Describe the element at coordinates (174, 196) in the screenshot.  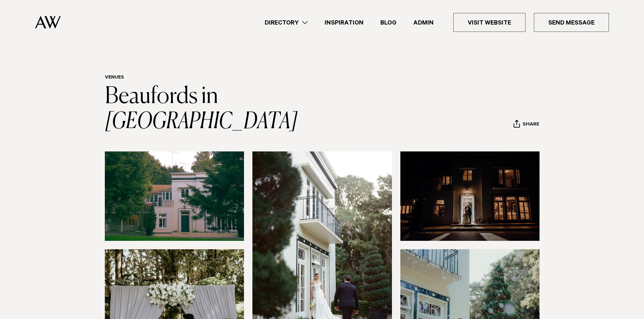
I see `a: Historic homestead at Beaufords in Totara Park` at that location.